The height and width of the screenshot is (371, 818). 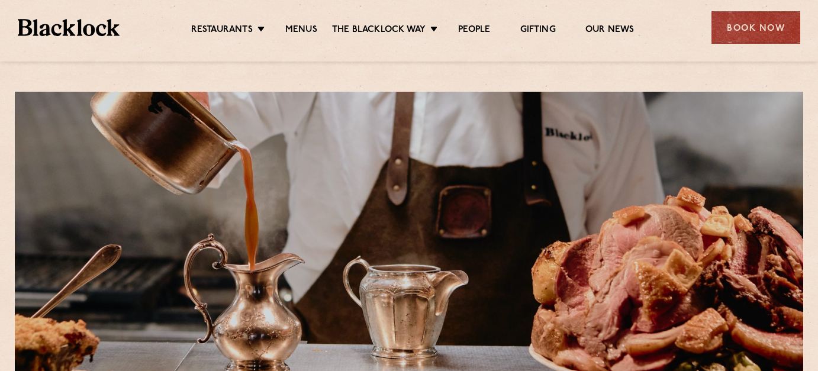 I want to click on a: Our News, so click(x=610, y=31).